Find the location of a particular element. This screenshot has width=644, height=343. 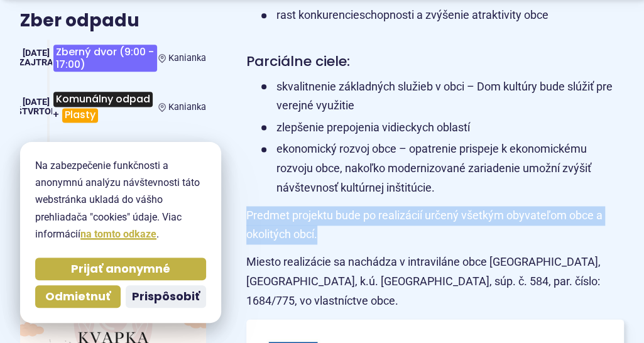

span: Odmietnuť is located at coordinates (78, 297).